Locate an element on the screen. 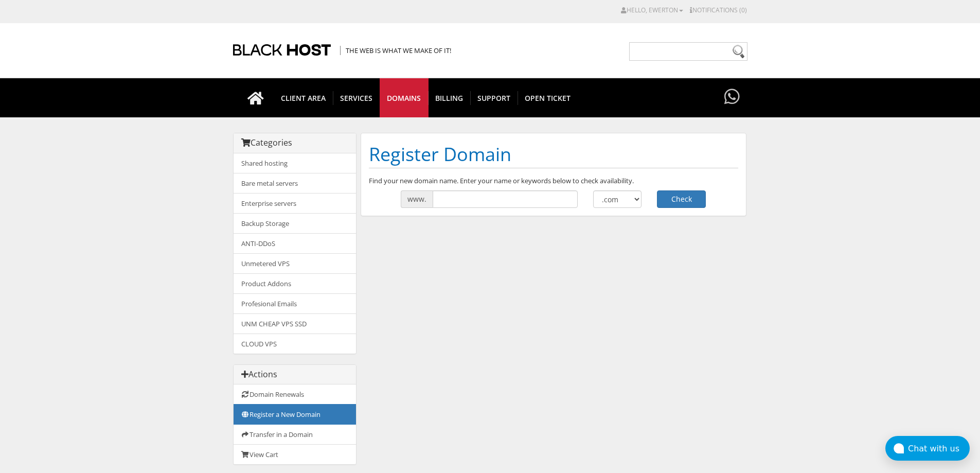  a: SERVICES is located at coordinates (357, 98).